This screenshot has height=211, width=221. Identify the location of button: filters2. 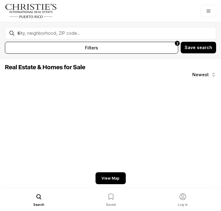
(91, 48).